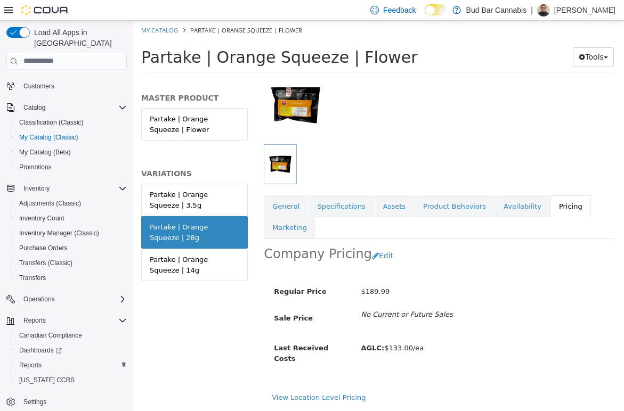 The image size is (624, 411). What do you see at coordinates (67, 402) in the screenshot?
I see `button: Settings` at bounding box center [67, 402].